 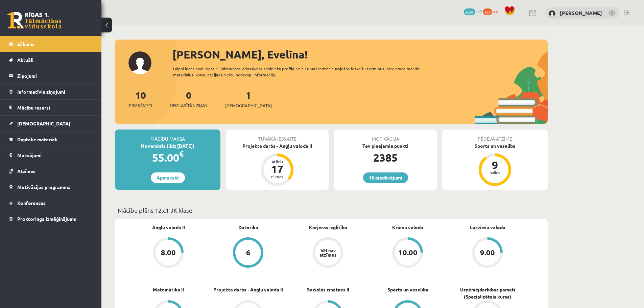 I want to click on span: Konferences, so click(x=31, y=203).